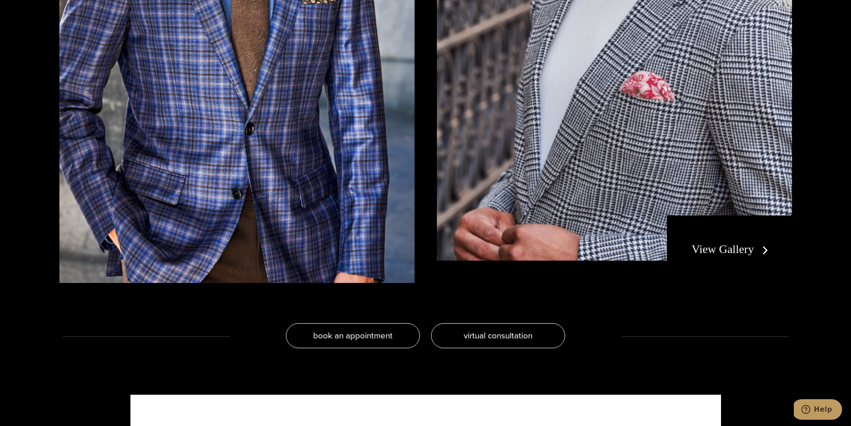  I want to click on span: book an appointment, so click(353, 335).